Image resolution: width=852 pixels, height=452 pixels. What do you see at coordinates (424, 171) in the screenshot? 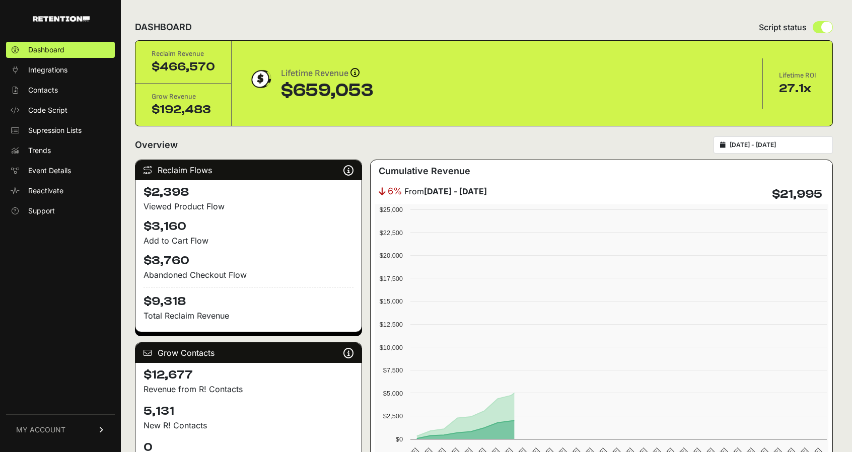
I see `h3: Cumulative Revenue` at bounding box center [424, 171].